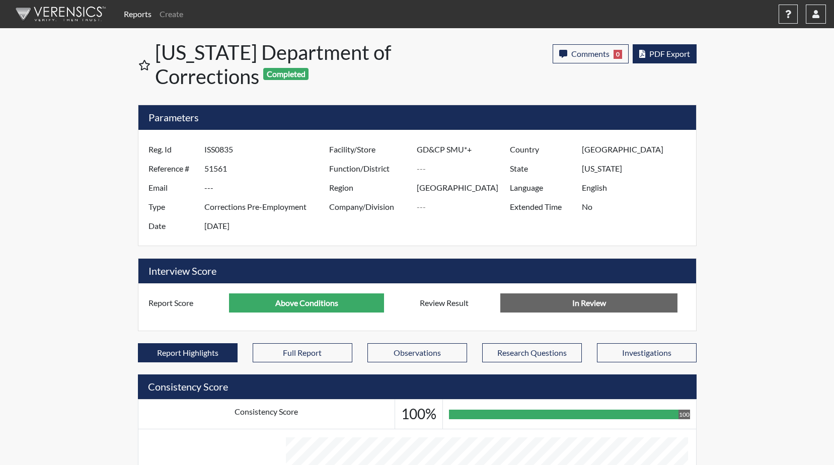 The image size is (834, 465). Describe the element at coordinates (173, 149) in the screenshot. I see `label: Reg. Id` at that location.